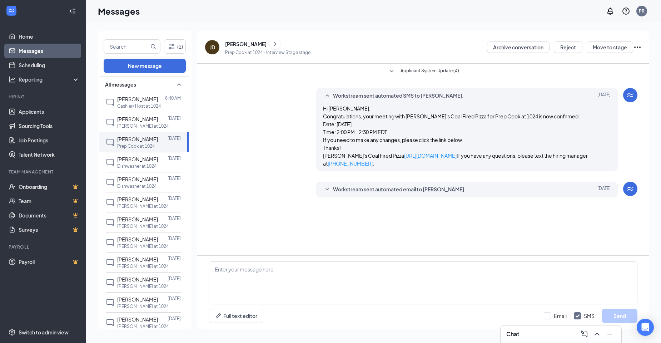 The height and width of the screenshot is (343, 661). Describe the element at coordinates (43, 246) in the screenshot. I see `div: Payroll` at that location.